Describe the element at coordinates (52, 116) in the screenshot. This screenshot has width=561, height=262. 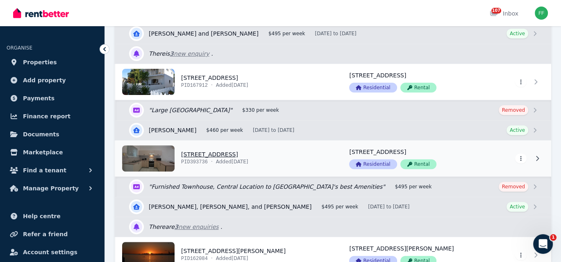
I see `a: Finance report` at that location.